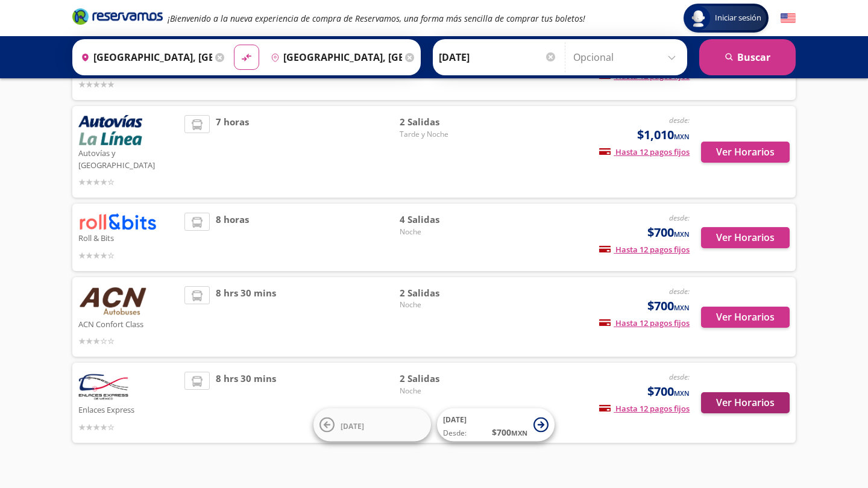 This screenshot has width=868, height=488. What do you see at coordinates (118, 18) in the screenshot?
I see `a: Brand Logo` at bounding box center [118, 18].